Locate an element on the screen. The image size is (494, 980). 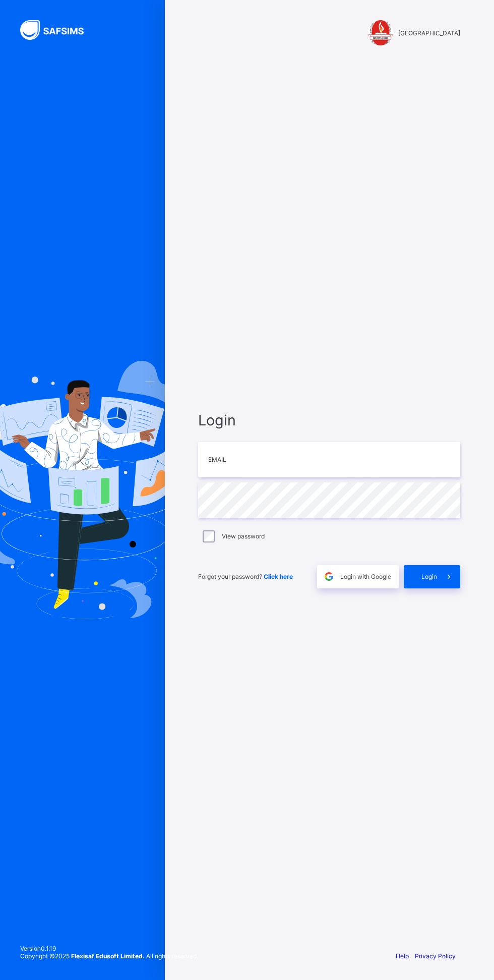
span: Copyright © 2025 All rights reserved. is located at coordinates (109, 956).